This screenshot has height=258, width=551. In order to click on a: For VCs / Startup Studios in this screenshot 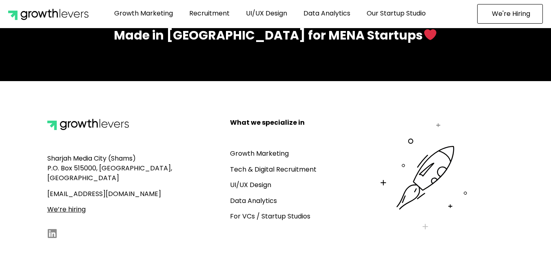, I will do `click(270, 216)`.